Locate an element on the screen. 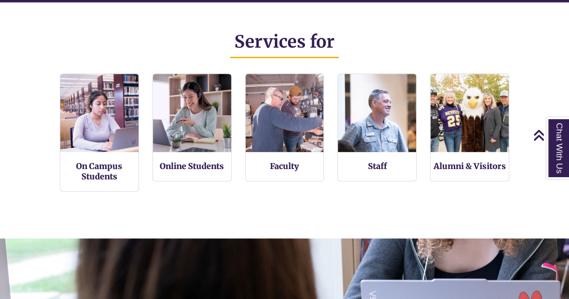 This screenshot has height=299, width=569. span: Services for is located at coordinates (284, 41).